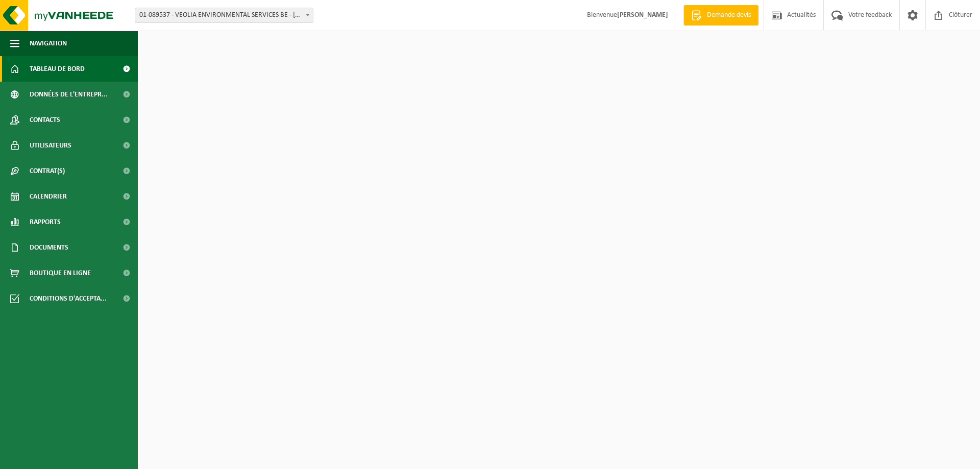 This screenshot has width=980, height=469. I want to click on span: Conditions d'accepta..., so click(68, 299).